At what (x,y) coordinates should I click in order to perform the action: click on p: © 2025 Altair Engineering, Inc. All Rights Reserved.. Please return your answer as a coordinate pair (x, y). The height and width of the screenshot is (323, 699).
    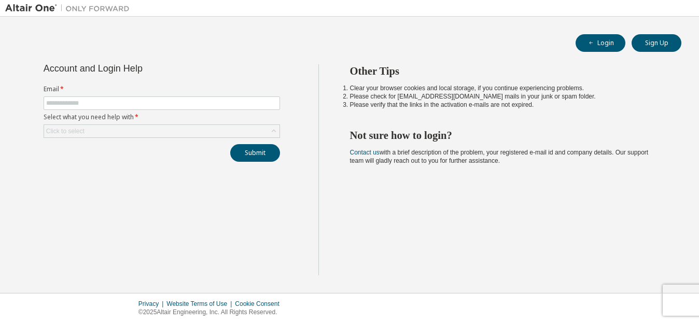
    Looking at the image, I should click on (212, 312).